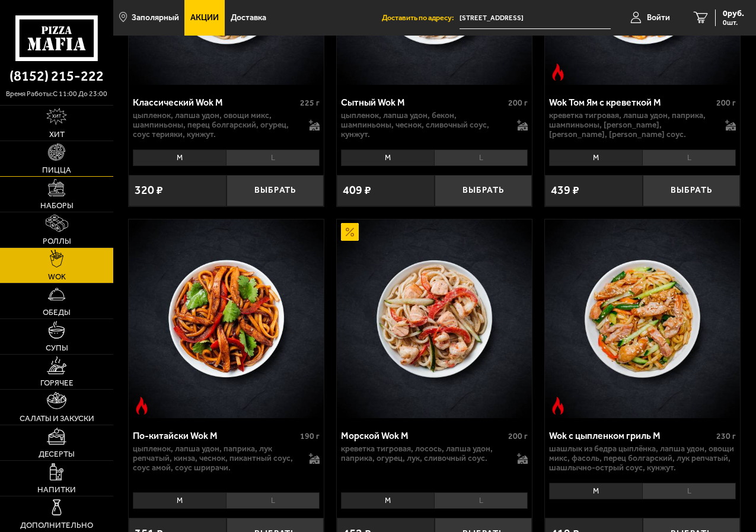 The width and height of the screenshot is (756, 532). Describe the element at coordinates (205, 18) in the screenshot. I see `span: Акции` at that location.